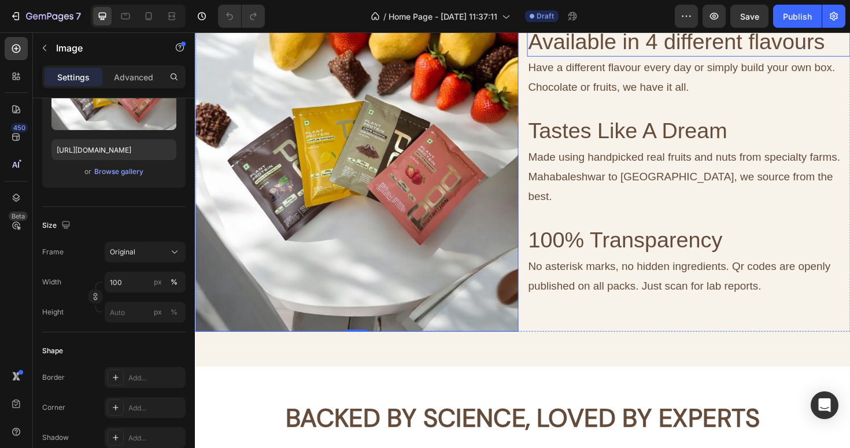  Describe the element at coordinates (73, 77) in the screenshot. I see `p: Settings` at that location.